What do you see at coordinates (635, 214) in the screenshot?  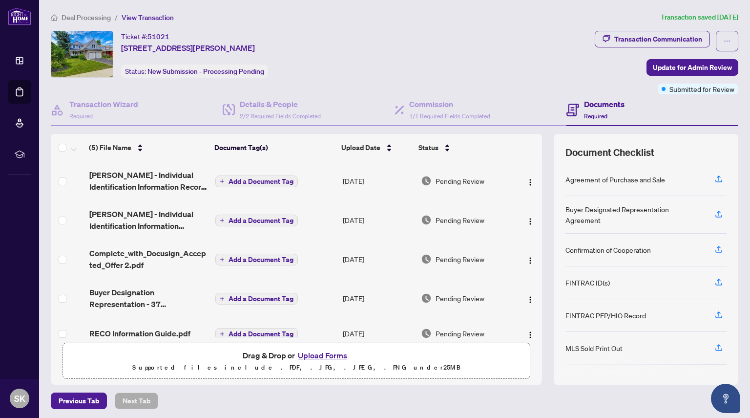 I see `div: Buyer Designated Representation Agreement` at bounding box center [635, 214].